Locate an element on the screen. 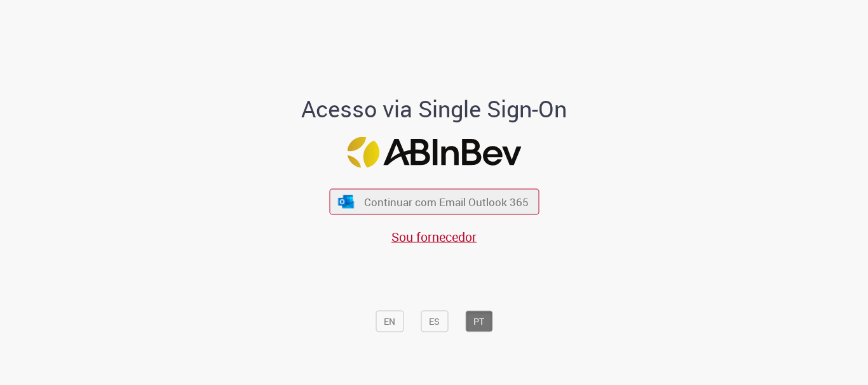  button: EN is located at coordinates (390, 322).